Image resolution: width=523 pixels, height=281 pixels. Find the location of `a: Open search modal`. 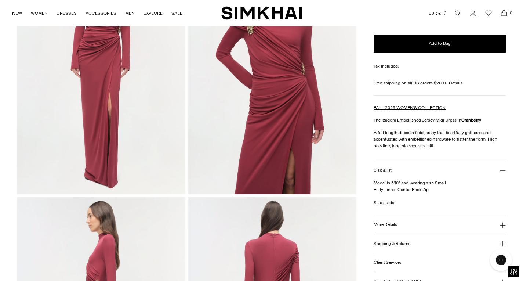

a: Open search modal is located at coordinates (458, 13).